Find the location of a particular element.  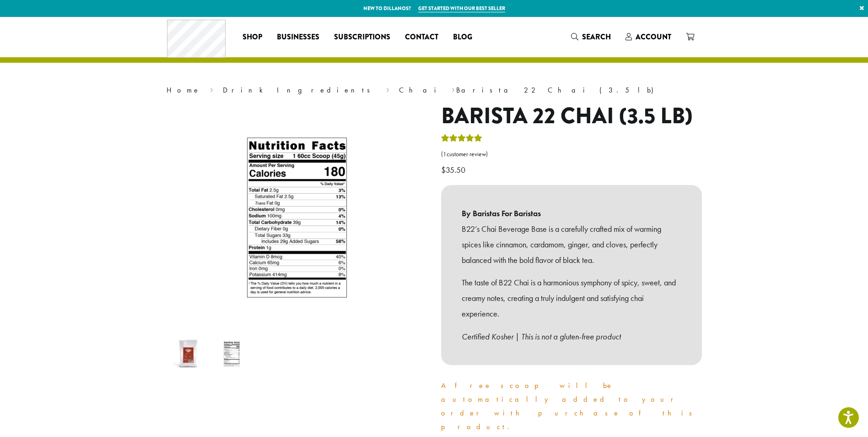

a: Shop is located at coordinates (252, 37).